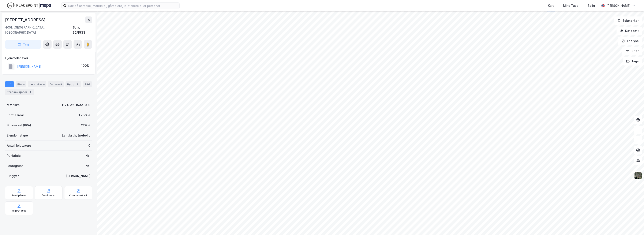  I want to click on div: Tomteareal, so click(15, 115).